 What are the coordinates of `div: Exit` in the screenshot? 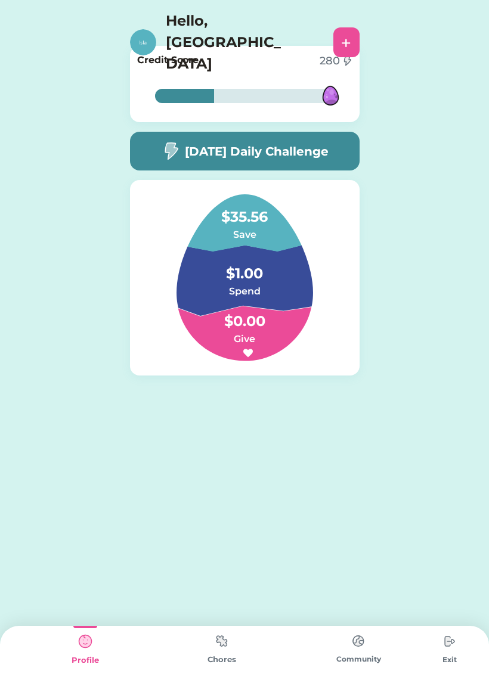 It's located at (449, 660).